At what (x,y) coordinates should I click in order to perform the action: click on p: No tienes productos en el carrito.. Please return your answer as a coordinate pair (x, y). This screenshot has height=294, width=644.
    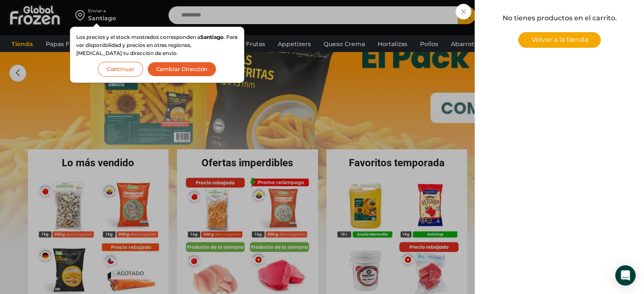
    Looking at the image, I should click on (560, 18).